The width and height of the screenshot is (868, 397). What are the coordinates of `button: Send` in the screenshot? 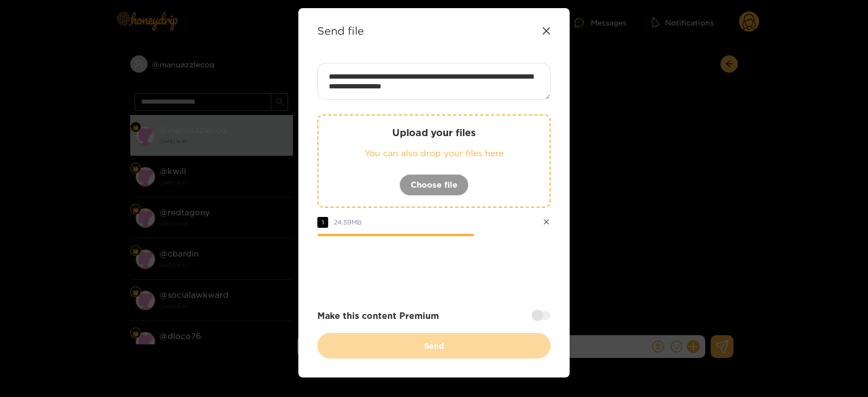 It's located at (434, 346).